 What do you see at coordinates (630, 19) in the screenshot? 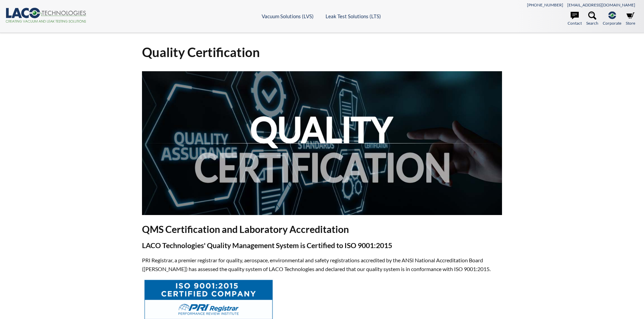
I see `a: Store` at bounding box center [630, 19].